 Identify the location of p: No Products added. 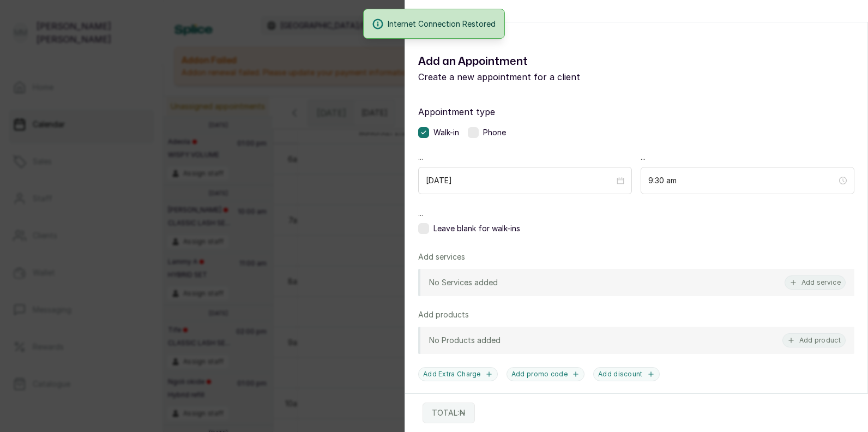
(465, 341).